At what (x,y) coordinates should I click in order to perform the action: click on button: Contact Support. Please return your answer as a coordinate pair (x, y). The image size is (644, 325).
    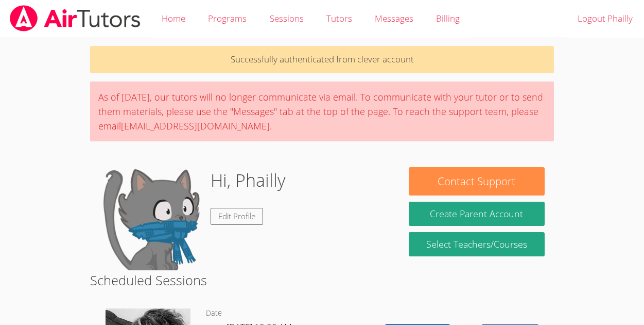
    Looking at the image, I should click on (477, 181).